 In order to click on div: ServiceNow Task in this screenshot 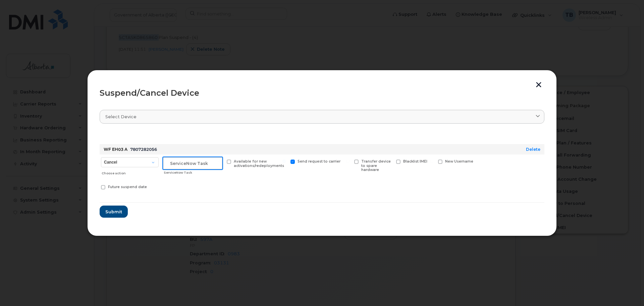, I will do `click(193, 172)`.